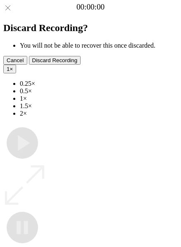 The height and width of the screenshot is (247, 181). What do you see at coordinates (91, 28) in the screenshot?
I see `h2: Discard Recording?` at bounding box center [91, 28].